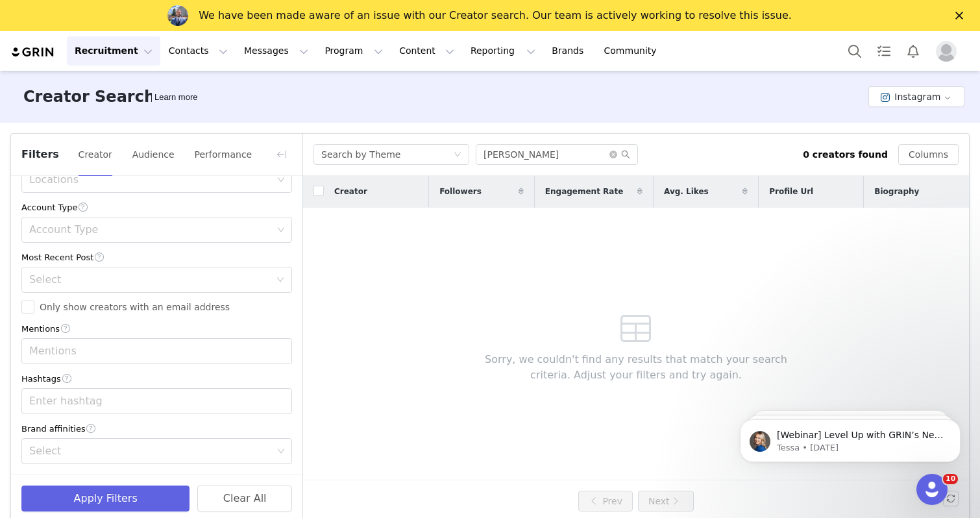  Describe the element at coordinates (156, 257) in the screenshot. I see `div: Most Recent Post` at that location.